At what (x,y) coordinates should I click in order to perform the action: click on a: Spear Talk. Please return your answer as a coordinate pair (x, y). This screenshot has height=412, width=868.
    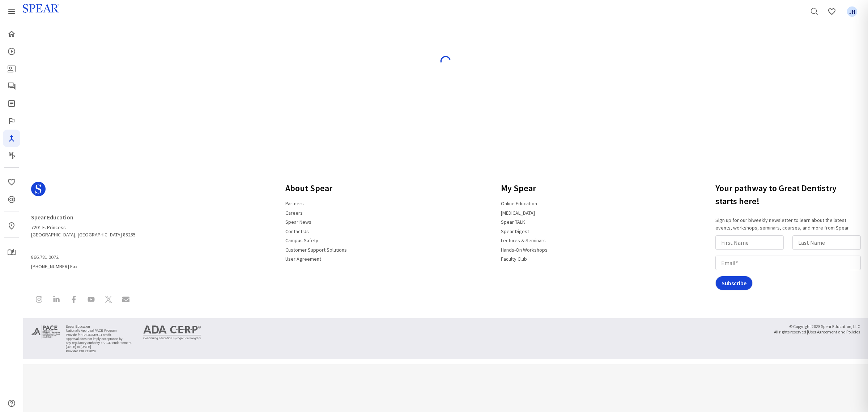
    Looking at the image, I should click on (11, 86).